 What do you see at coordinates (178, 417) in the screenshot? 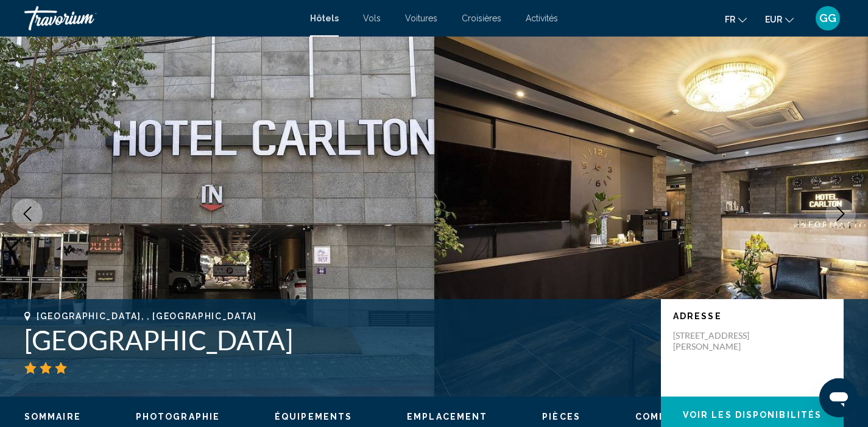
I see `button: Photographie` at bounding box center [178, 417].